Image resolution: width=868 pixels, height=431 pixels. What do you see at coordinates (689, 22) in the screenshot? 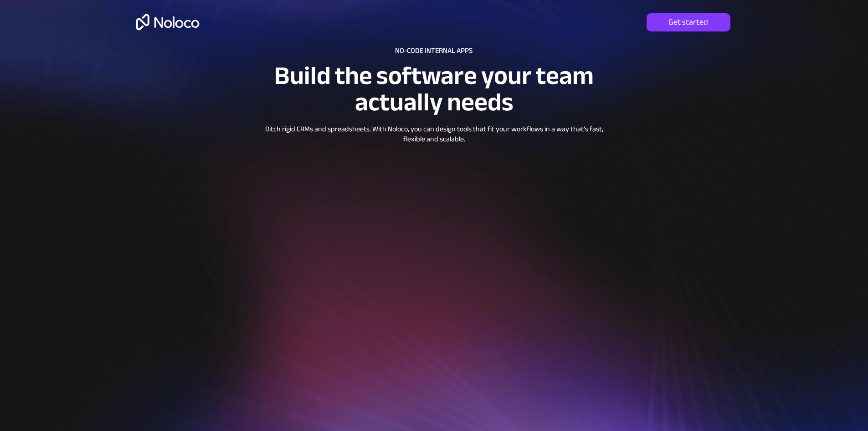
I see `span: Get started` at bounding box center [689, 22].